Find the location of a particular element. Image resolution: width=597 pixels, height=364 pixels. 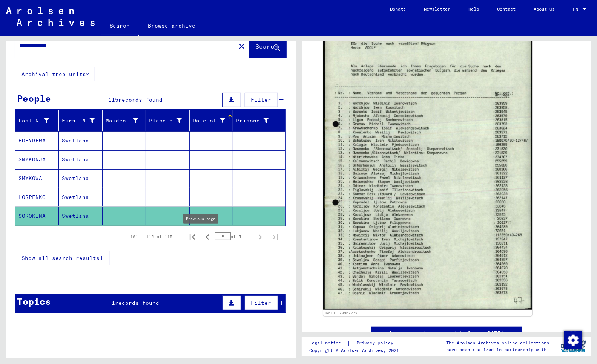

button: Next page is located at coordinates (260, 237).